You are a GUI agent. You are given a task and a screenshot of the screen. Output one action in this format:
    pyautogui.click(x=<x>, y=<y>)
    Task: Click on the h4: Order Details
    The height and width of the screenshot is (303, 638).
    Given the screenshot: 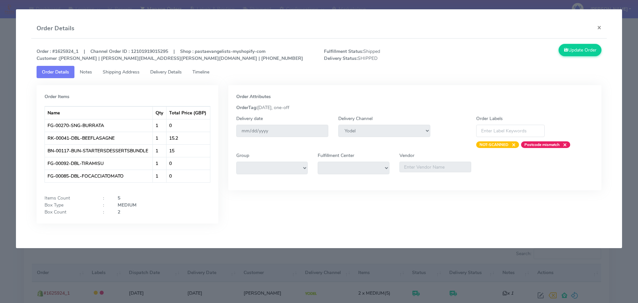 What is the action you would take?
    pyautogui.click(x=56, y=28)
    